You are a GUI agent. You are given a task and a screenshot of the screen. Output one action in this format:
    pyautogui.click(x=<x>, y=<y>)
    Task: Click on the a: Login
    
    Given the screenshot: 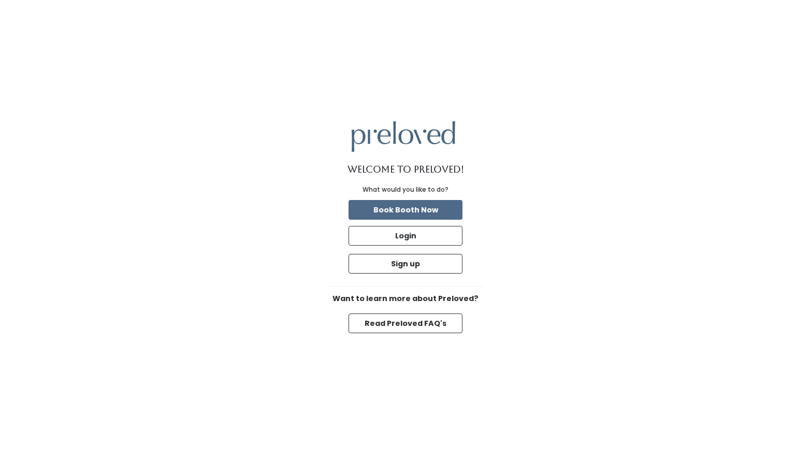 What is the action you would take?
    pyautogui.click(x=406, y=236)
    